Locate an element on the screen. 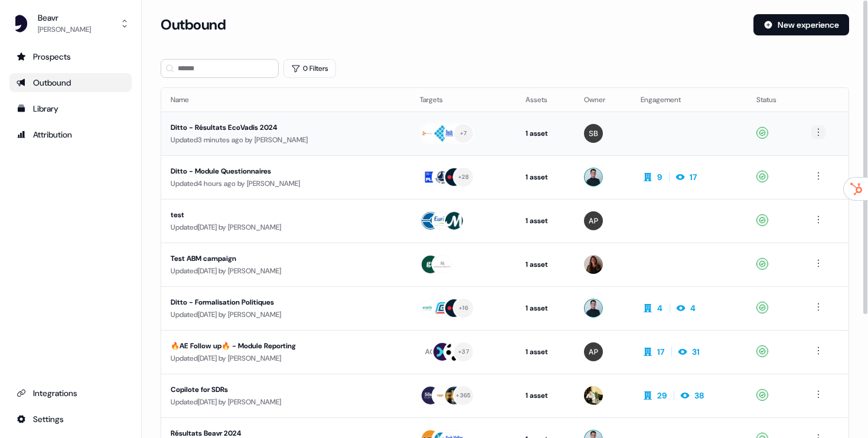 The image size is (868, 438). div: 29 is located at coordinates (662, 395).